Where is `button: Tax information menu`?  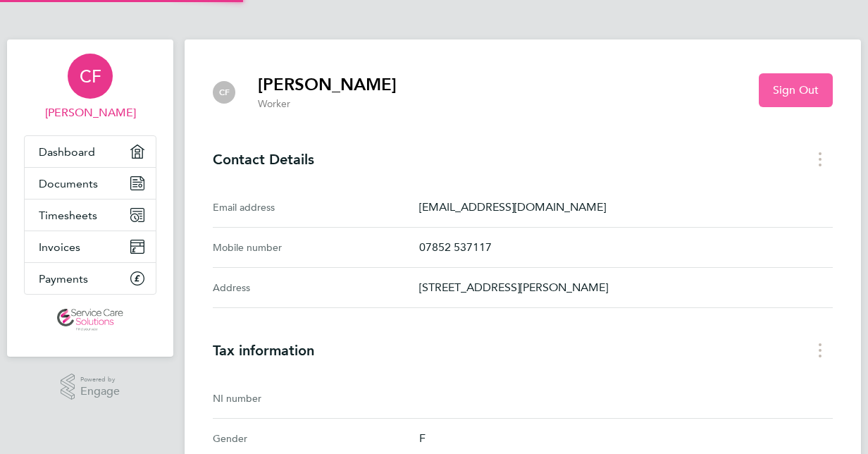
button: Tax information menu is located at coordinates (820, 349).